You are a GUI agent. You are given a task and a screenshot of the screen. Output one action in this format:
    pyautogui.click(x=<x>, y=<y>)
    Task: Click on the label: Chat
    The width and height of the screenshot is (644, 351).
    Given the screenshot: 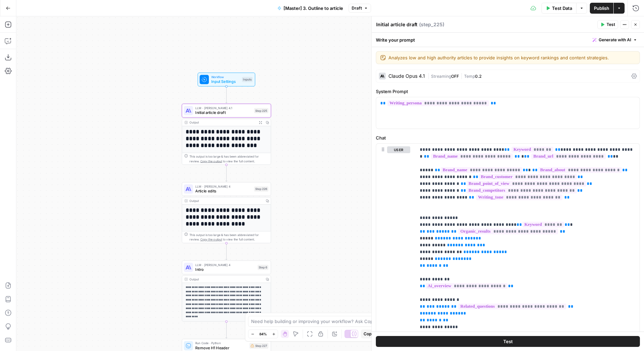 What is the action you would take?
    pyautogui.click(x=508, y=138)
    